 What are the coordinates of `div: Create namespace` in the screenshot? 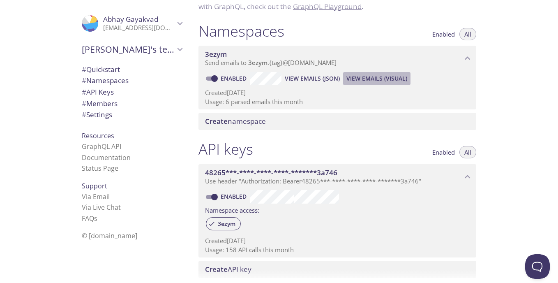 It's located at (337, 121).